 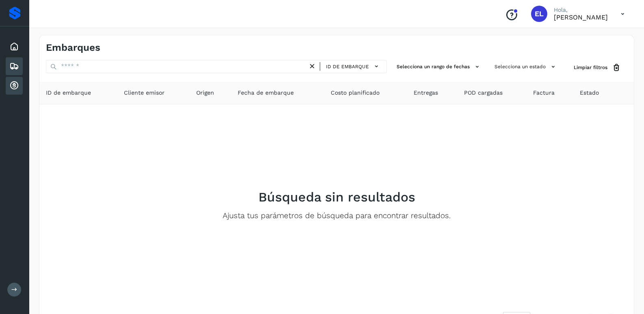 What do you see at coordinates (266, 93) in the screenshot?
I see `span: Fecha de embarque` at bounding box center [266, 93].